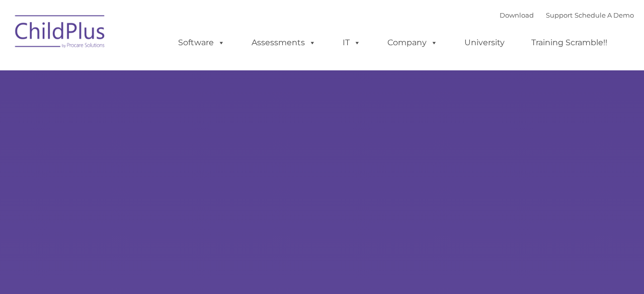 The image size is (644, 294). What do you see at coordinates (201, 43) in the screenshot?
I see `a: Software` at bounding box center [201, 43].